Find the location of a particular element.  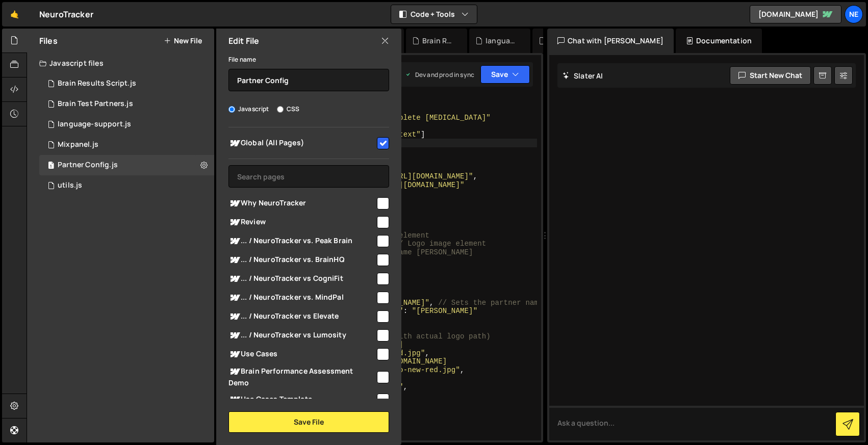

button: Save is located at coordinates (505, 74).